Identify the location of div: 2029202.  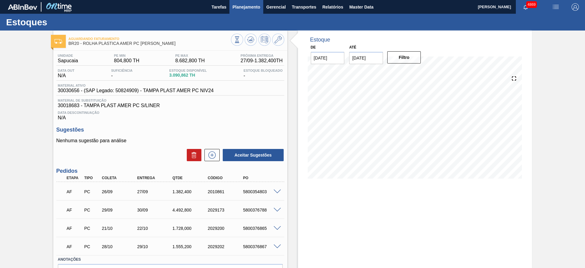
(226, 246).